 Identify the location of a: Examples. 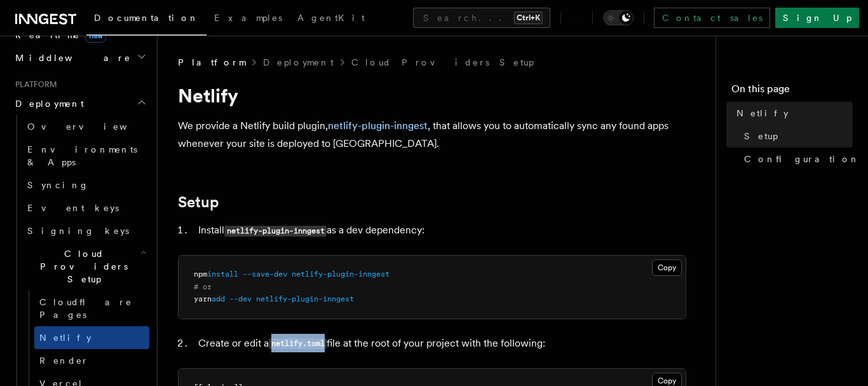
(248, 19).